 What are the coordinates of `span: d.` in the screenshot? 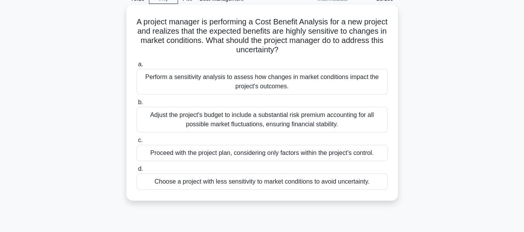 It's located at (140, 169).